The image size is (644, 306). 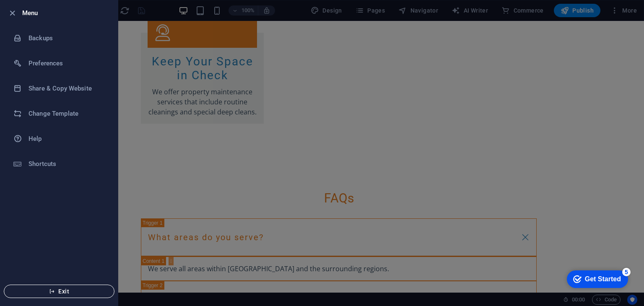 What do you see at coordinates (38, 13) in the screenshot?
I see `div: Get Started 5 items remaining, 0% complete` at bounding box center [38, 13].